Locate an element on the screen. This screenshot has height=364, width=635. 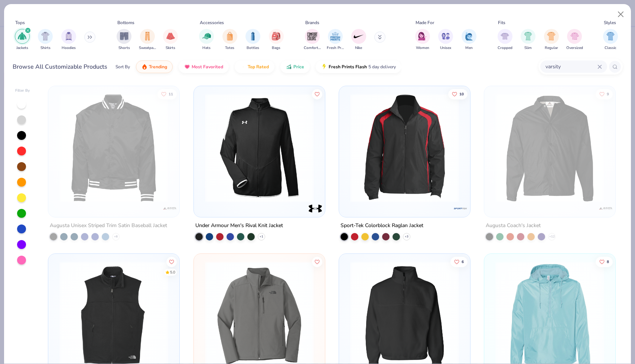
div: filter for Skirts is located at coordinates (170, 40).